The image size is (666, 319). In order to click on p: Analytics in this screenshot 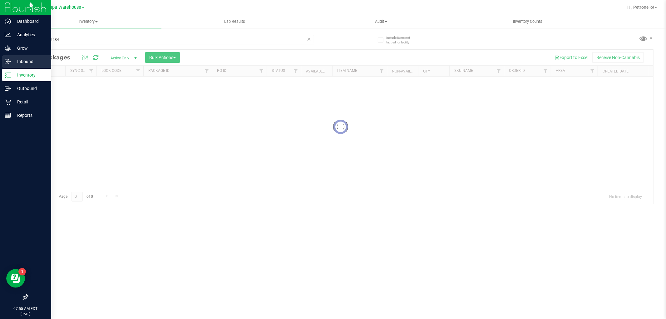, I will do `click(30, 35)`.